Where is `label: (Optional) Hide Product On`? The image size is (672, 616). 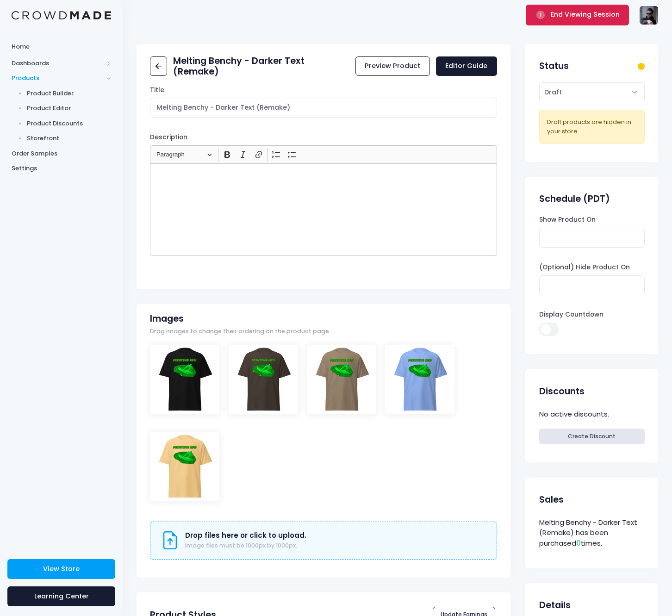 label: (Optional) Hide Product On is located at coordinates (584, 267).